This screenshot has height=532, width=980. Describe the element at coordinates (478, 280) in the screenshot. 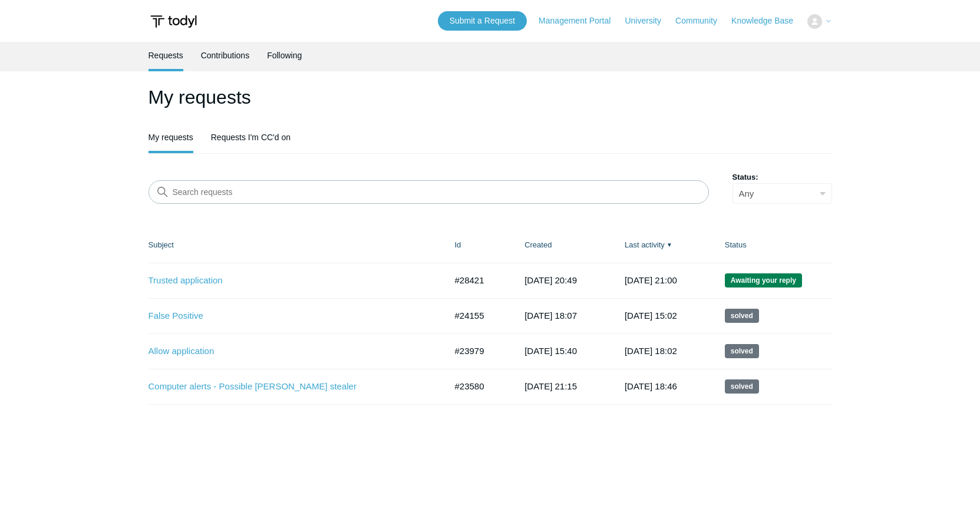

I see `td: #28421` at that location.